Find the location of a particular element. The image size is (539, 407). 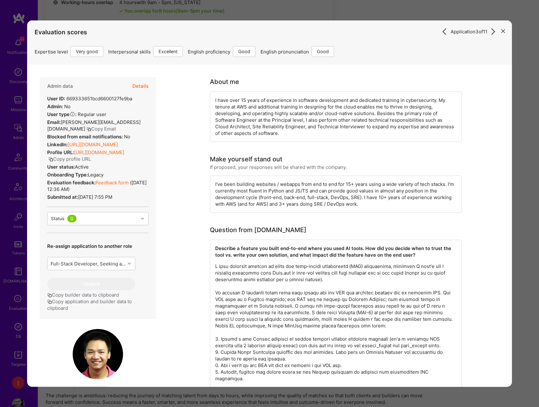

strong: User type : is located at coordinates (62, 114).